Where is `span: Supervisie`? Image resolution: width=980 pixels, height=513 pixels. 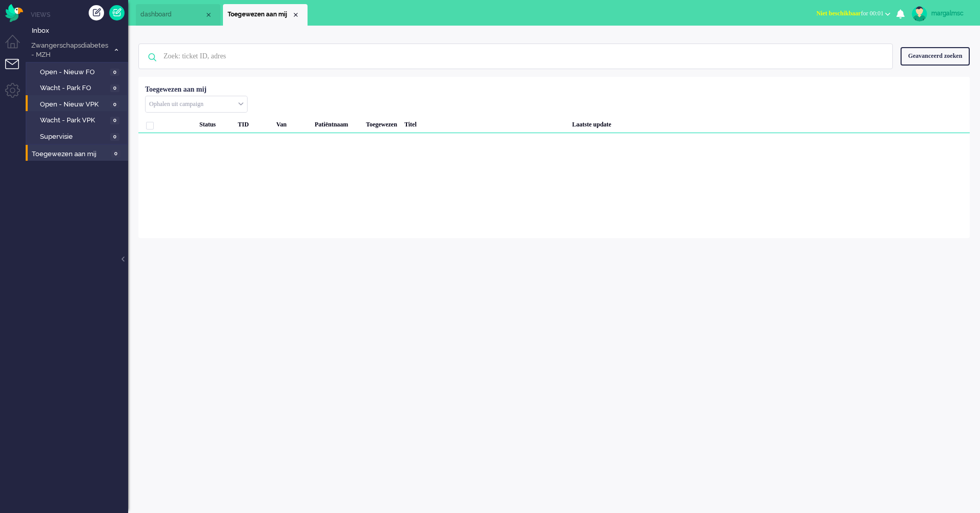 span: Supervisie is located at coordinates (74, 137).